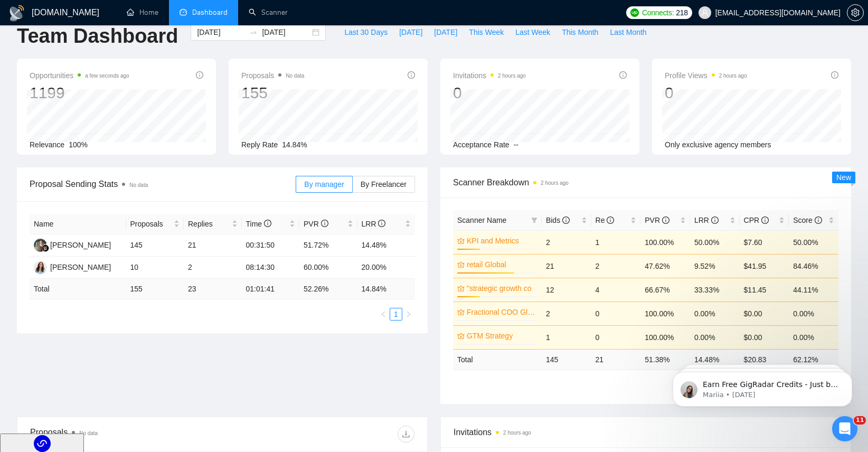 Image resolution: width=868 pixels, height=452 pixels. What do you see at coordinates (329, 289) in the screenshot?
I see `td: 52.26 %` at bounding box center [329, 289].